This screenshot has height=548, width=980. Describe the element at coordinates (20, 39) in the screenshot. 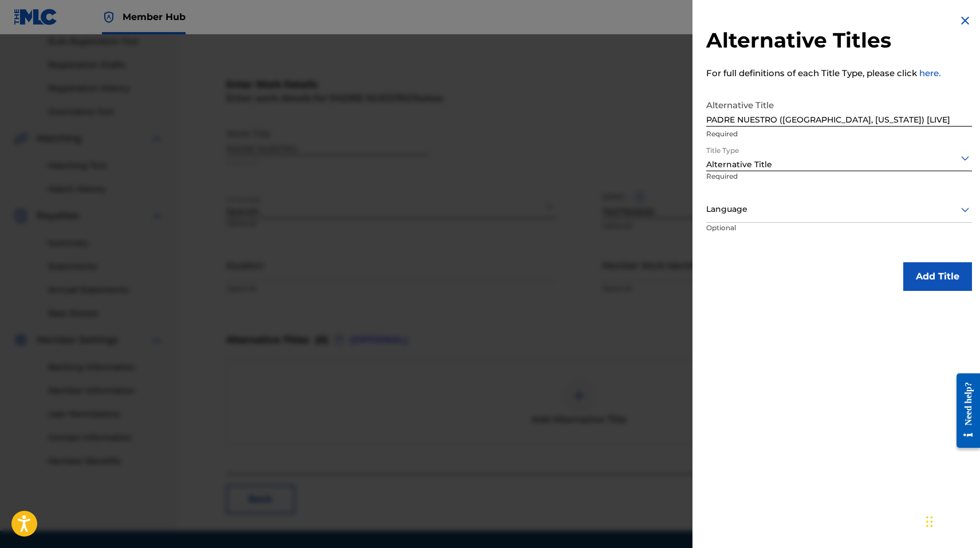

I see `div: Need help?` at that location.